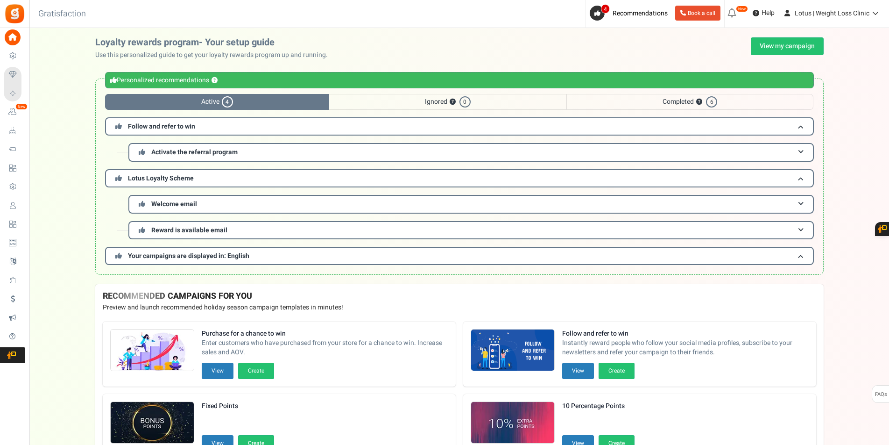 This screenshot has height=445, width=889. I want to click on span: Recommendations, so click(640, 13).